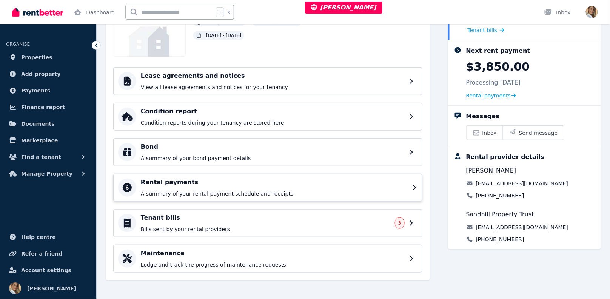 The width and height of the screenshot is (610, 299). Describe the element at coordinates (265, 218) in the screenshot. I see `h4: Tenant bills` at that location.